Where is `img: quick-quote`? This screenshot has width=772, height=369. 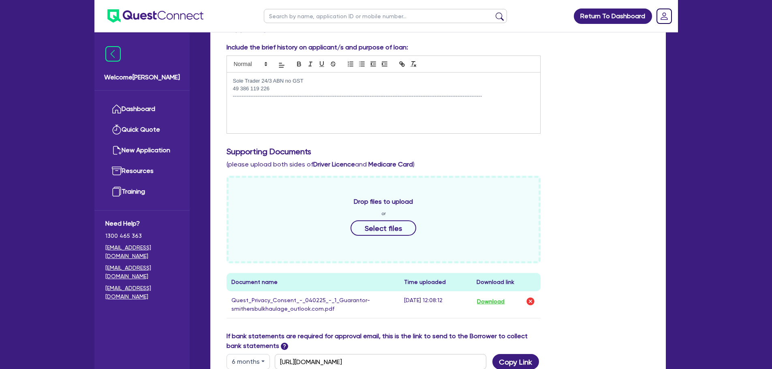
img: quick-quote is located at coordinates (117, 130).